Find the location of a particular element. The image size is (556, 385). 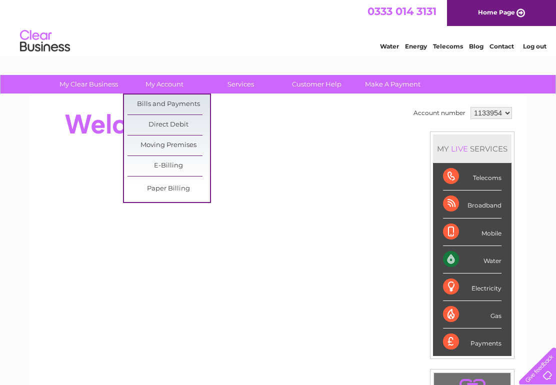

div: Electricity is located at coordinates (472, 287).